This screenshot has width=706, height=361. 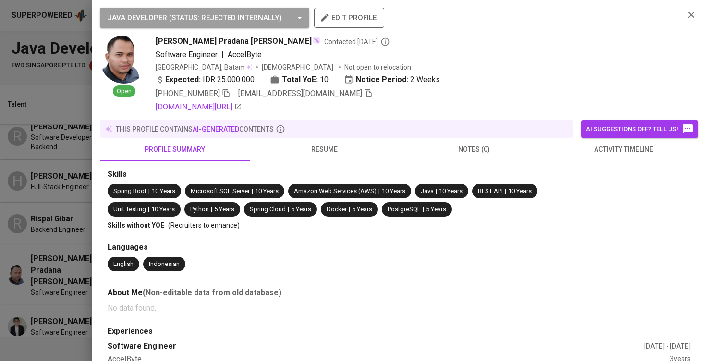 What do you see at coordinates (349, 17) in the screenshot?
I see `a: edit profile` at bounding box center [349, 17].